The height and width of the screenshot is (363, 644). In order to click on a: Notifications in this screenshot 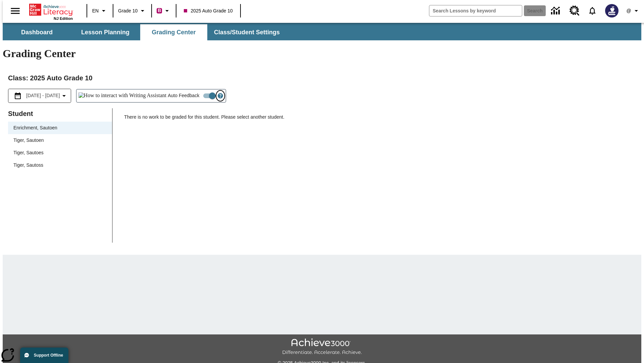, I will do `click(592, 11)`.